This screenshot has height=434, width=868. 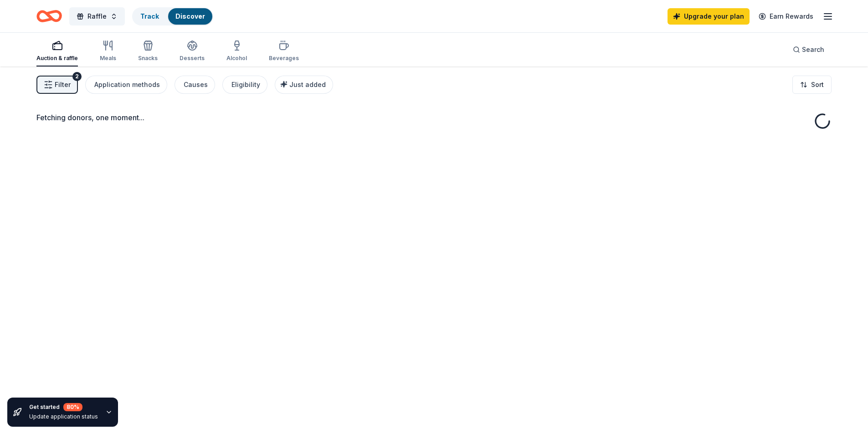 I want to click on div: Auction & raffle, so click(x=57, y=58).